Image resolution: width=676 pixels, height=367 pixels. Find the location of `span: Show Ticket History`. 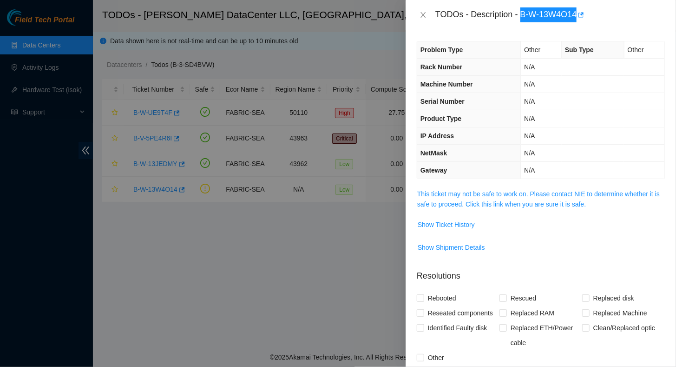

span: Show Ticket History is located at coordinates (446, 224).